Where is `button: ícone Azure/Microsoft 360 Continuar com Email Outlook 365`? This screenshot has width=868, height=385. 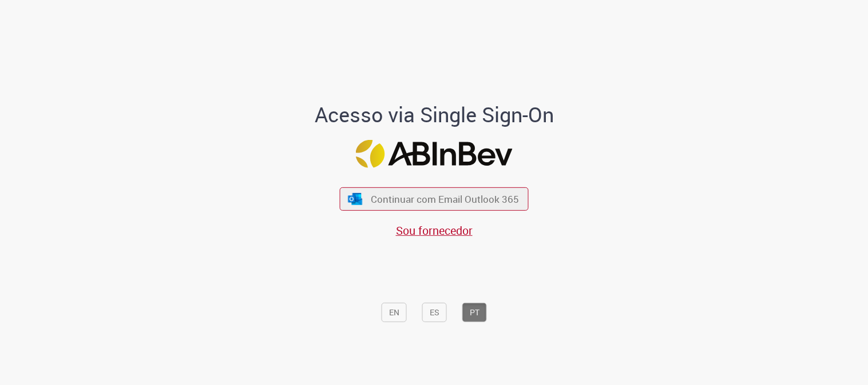 button: ícone Azure/Microsoft 360 Continuar com Email Outlook 365 is located at coordinates (434, 199).